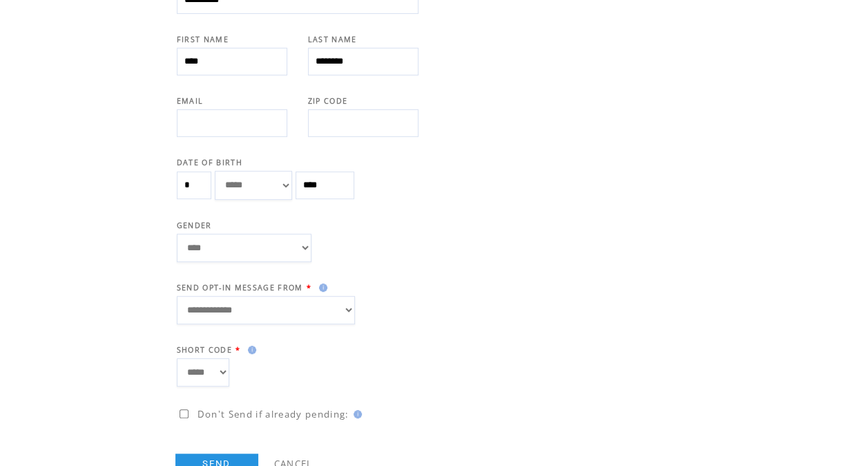  What do you see at coordinates (194, 225) in the screenshot?
I see `span: GENDER` at bounding box center [194, 225].